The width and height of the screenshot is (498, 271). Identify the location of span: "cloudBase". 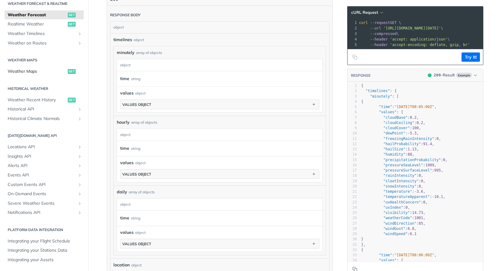
(395, 117).